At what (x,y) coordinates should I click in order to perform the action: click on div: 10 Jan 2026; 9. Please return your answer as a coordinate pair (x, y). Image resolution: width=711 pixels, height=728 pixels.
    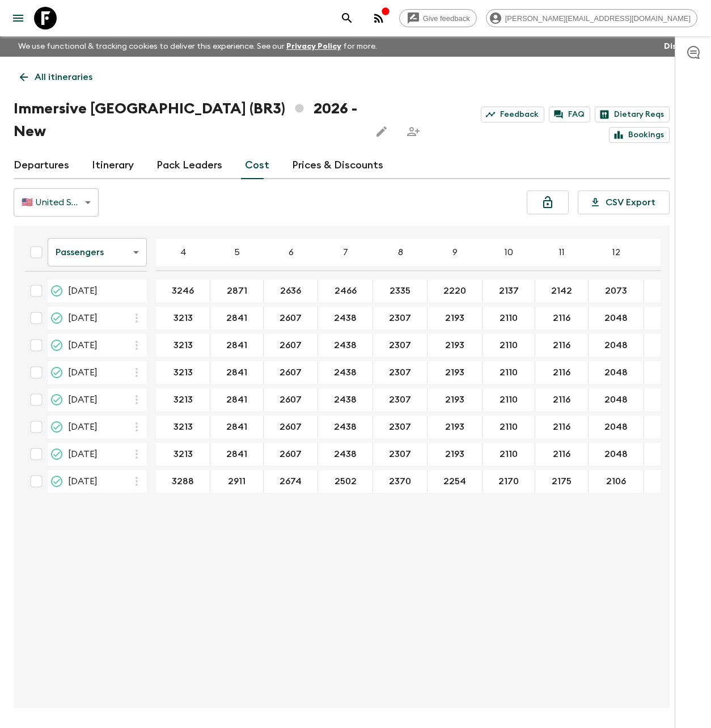
    Looking at the image, I should click on (455, 291).